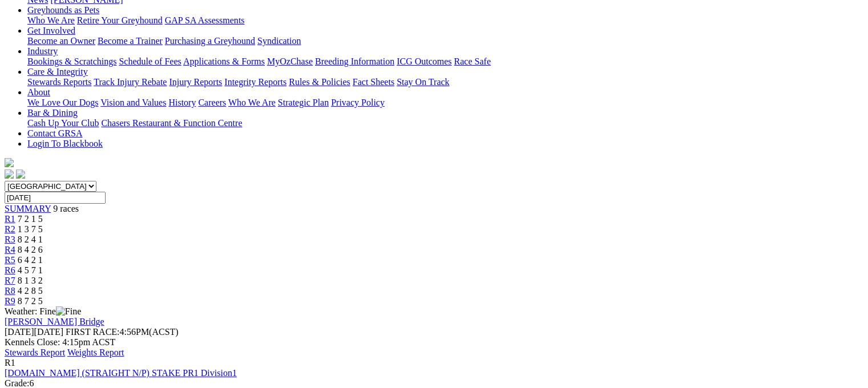 Image resolution: width=868 pixels, height=388 pixels. What do you see at coordinates (195, 82) in the screenshot?
I see `a: Injury Reports` at bounding box center [195, 82].